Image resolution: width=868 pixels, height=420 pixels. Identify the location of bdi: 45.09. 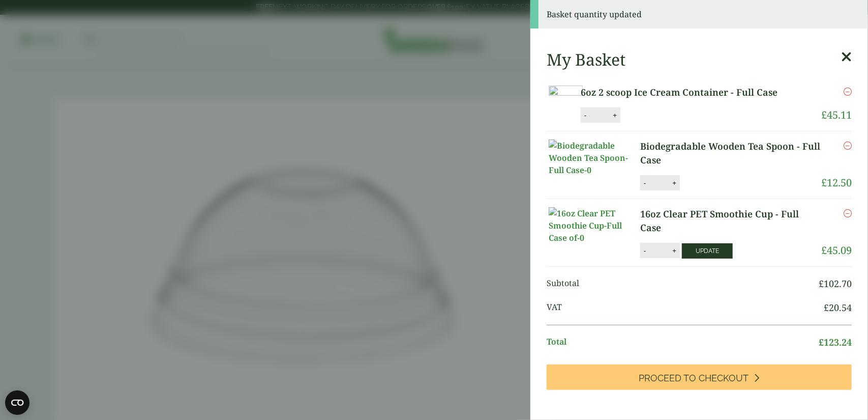
(837, 250).